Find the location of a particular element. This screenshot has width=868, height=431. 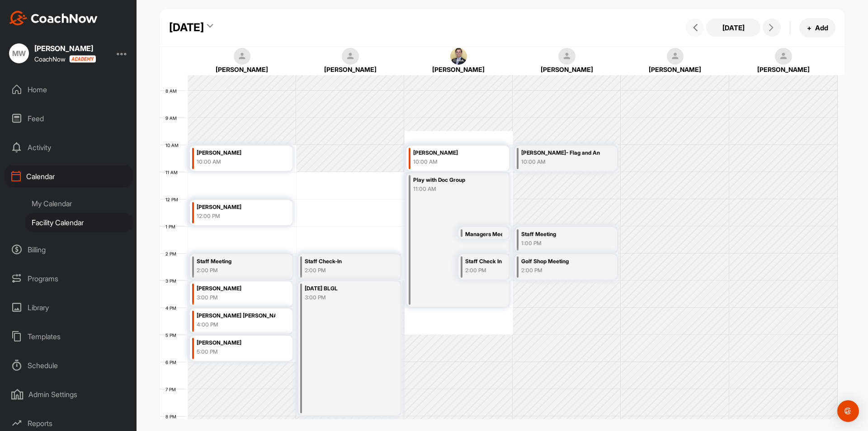

div: 4 PM is located at coordinates (172, 308).